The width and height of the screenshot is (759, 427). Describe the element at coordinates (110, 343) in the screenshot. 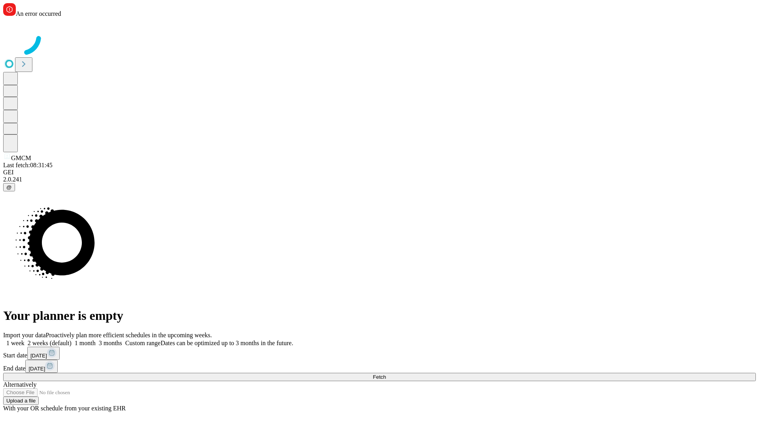

I see `span: 3 months` at that location.